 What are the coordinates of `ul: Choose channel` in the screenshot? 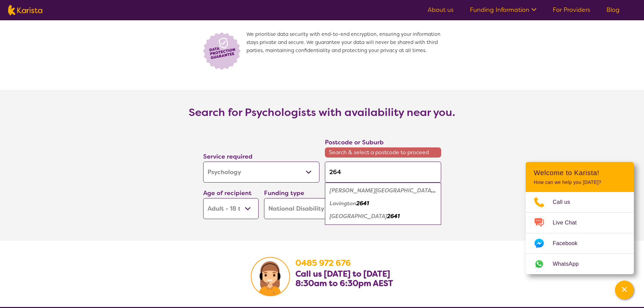 It's located at (580, 233).